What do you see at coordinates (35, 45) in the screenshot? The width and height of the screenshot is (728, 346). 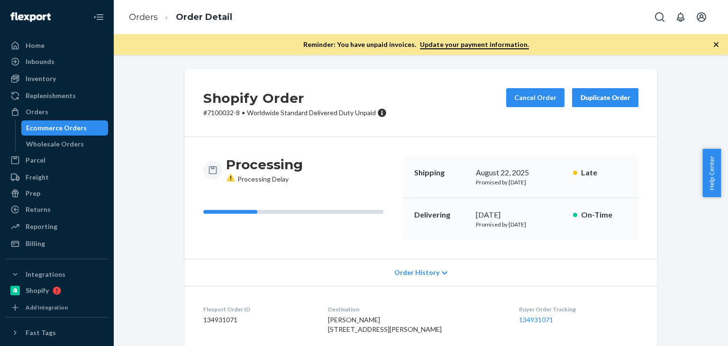 I see `div: Home` at bounding box center [35, 45].